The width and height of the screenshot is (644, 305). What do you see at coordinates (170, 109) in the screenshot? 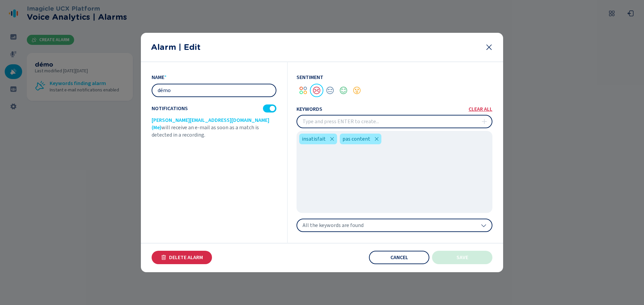
I see `span: Notifications` at bounding box center [170, 109].